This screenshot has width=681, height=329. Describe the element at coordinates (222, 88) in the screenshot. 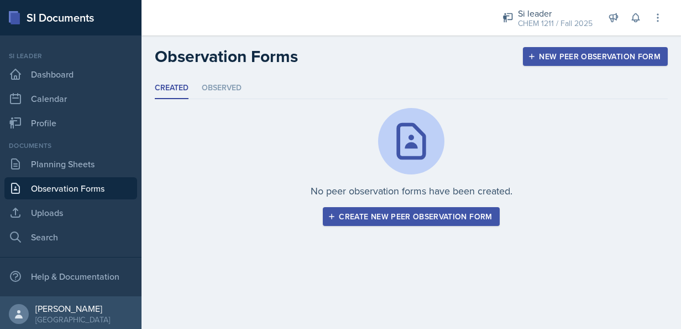

I see `li: Observed` at that location.